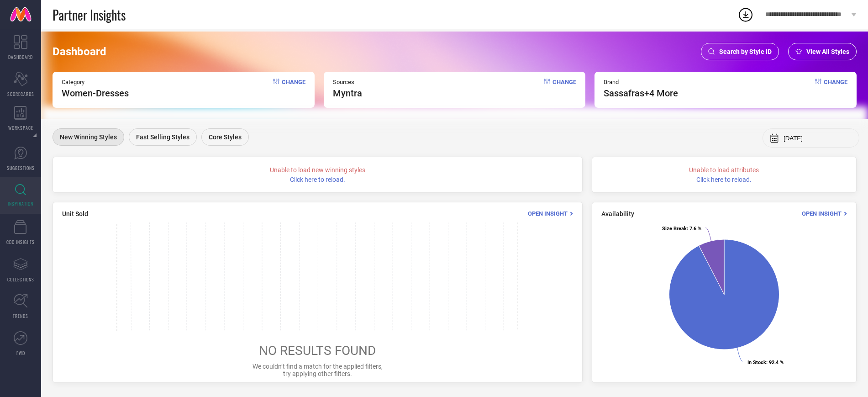  I want to click on span: Fast Selling Styles, so click(162, 137).